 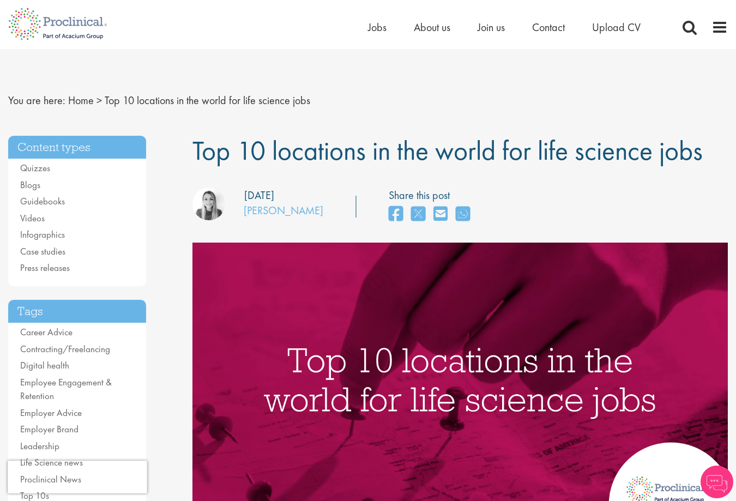 What do you see at coordinates (46, 332) in the screenshot?
I see `a: Career Advice` at bounding box center [46, 332].